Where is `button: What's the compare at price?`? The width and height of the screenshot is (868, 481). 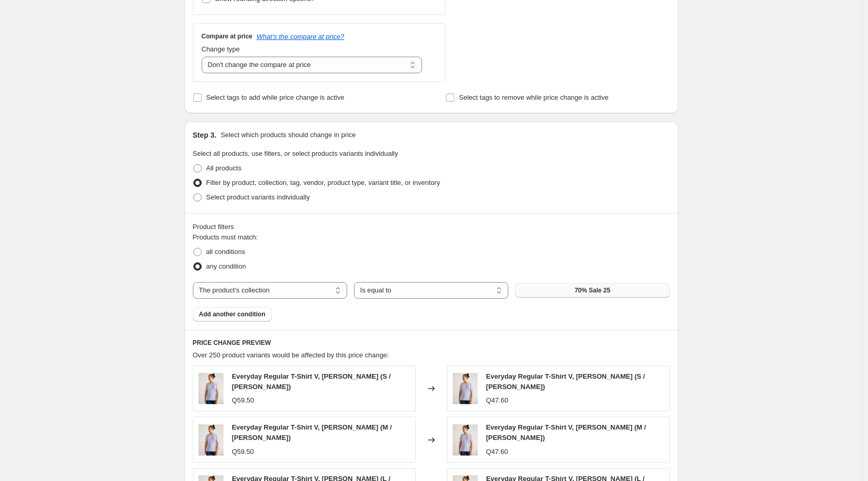 button: What's the compare at price? is located at coordinates (300, 36).